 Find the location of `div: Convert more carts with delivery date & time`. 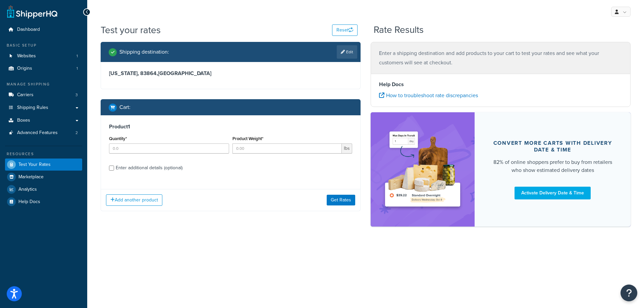

div: Convert more carts with delivery date & time is located at coordinates (553, 146).